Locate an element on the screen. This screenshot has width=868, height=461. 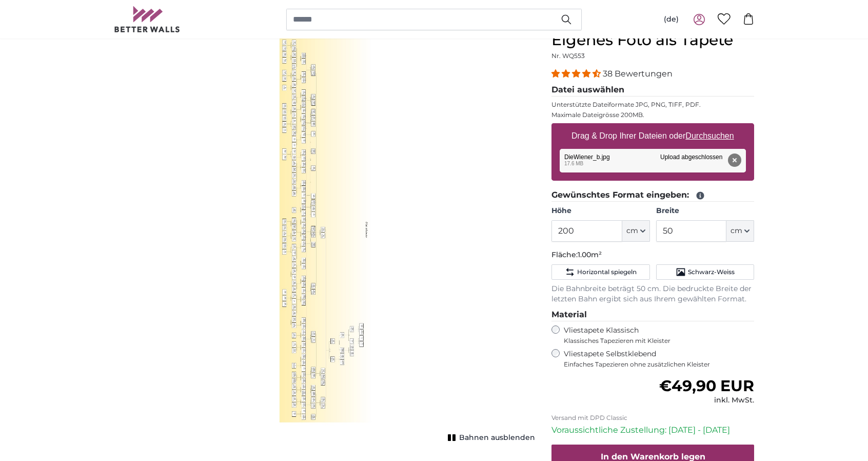
label: Drag & Drop Ihrer Dateien oder is located at coordinates (653, 136).